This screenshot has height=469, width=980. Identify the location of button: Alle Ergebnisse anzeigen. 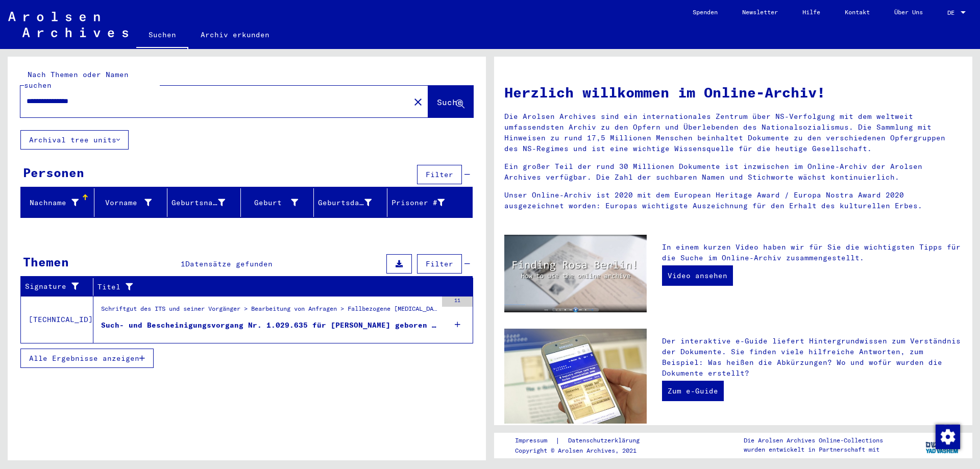
(87, 358).